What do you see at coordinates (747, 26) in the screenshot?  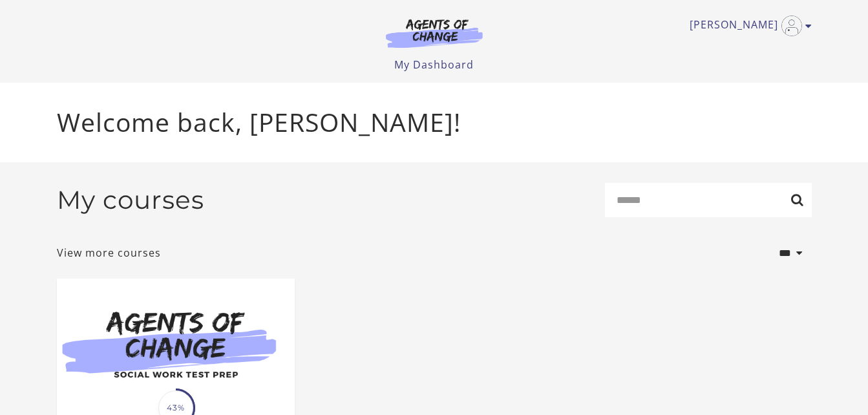 I see `a: Toggle menu` at bounding box center [747, 26].